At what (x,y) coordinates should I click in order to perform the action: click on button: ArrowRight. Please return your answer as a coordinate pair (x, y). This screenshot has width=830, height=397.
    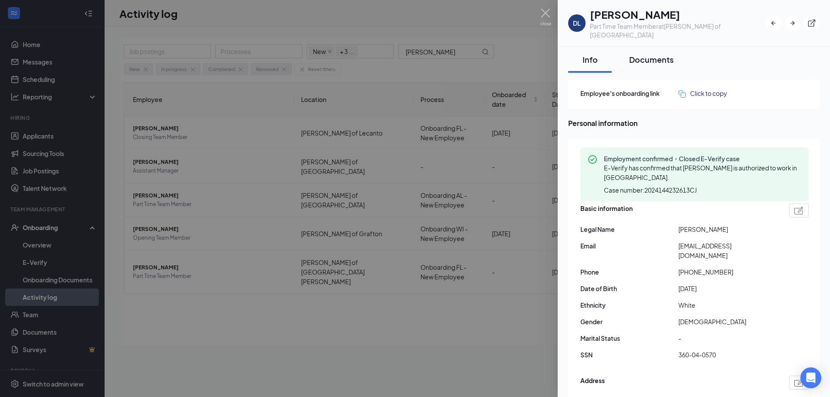
    Looking at the image, I should click on (792, 23).